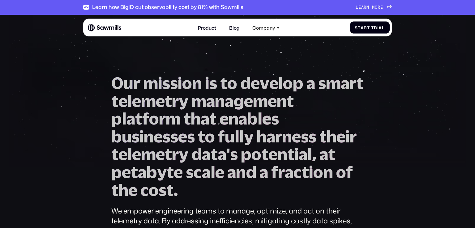 The image size is (475, 228). What do you see at coordinates (357, 7) in the screenshot?
I see `span: L` at bounding box center [357, 7].